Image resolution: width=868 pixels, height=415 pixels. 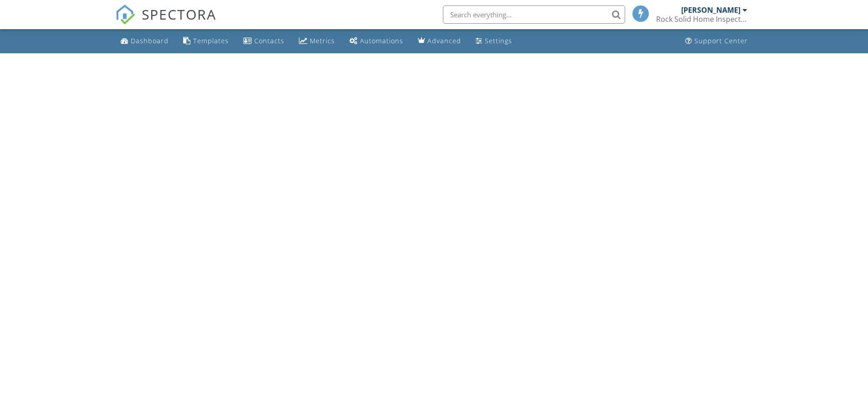 I want to click on div: Advanced, so click(x=445, y=40).